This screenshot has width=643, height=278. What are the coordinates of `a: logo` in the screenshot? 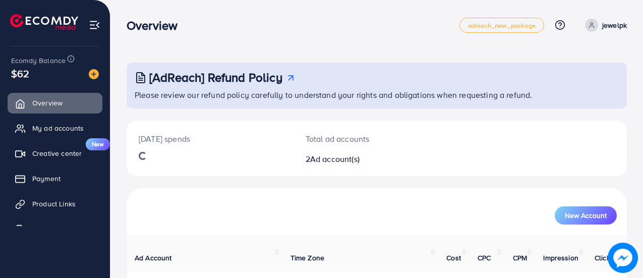 It's located at (44, 22).